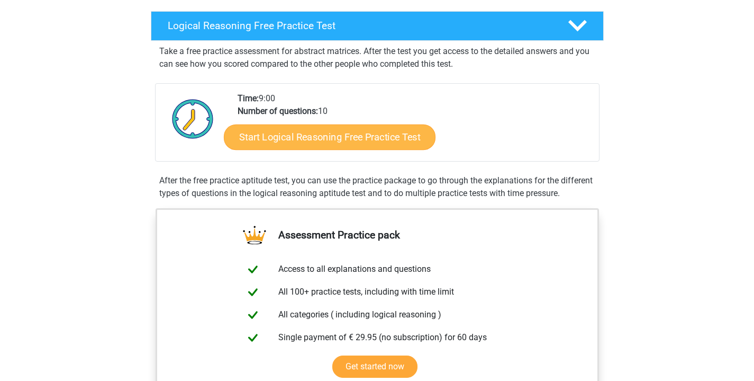  I want to click on div: 9:00 10, so click(414, 127).